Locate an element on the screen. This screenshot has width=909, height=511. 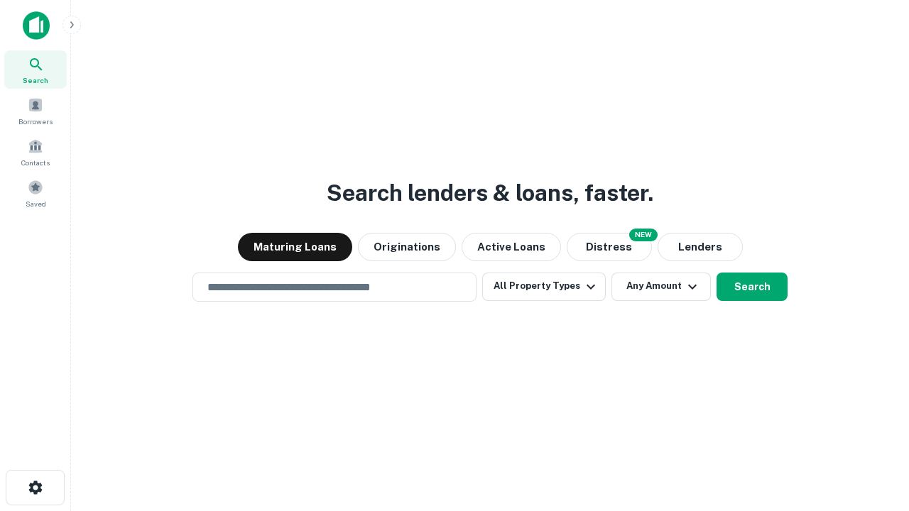
button: Maturing Loans is located at coordinates (295, 247).